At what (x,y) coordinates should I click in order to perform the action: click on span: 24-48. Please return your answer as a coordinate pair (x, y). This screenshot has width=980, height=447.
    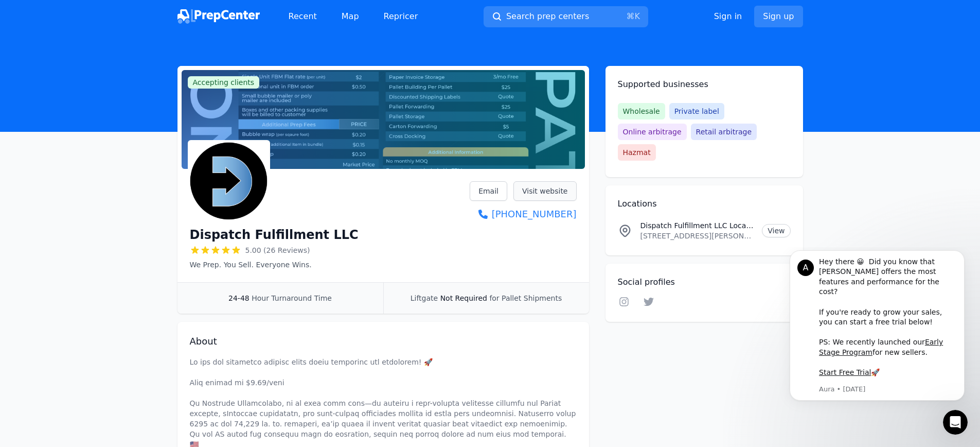
    Looking at the image, I should click on (239, 298).